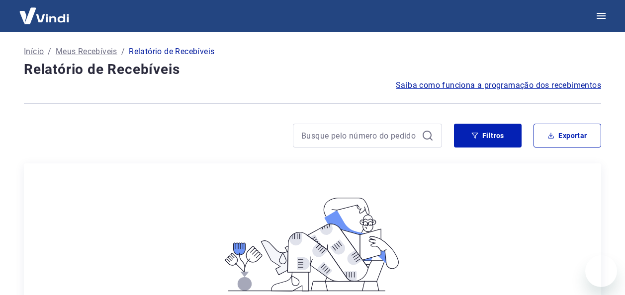 This screenshot has height=295, width=625. Describe the element at coordinates (87, 52) in the screenshot. I see `a: Meus Recebíveis` at that location.